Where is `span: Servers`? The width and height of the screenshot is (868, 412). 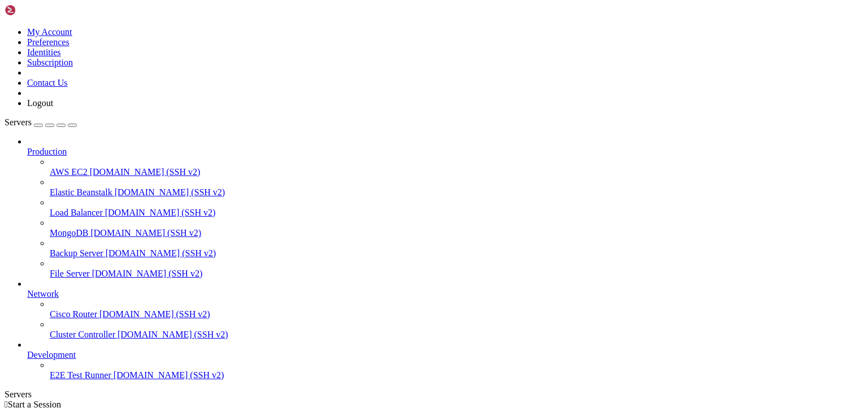 span: Servers is located at coordinates (18, 122).